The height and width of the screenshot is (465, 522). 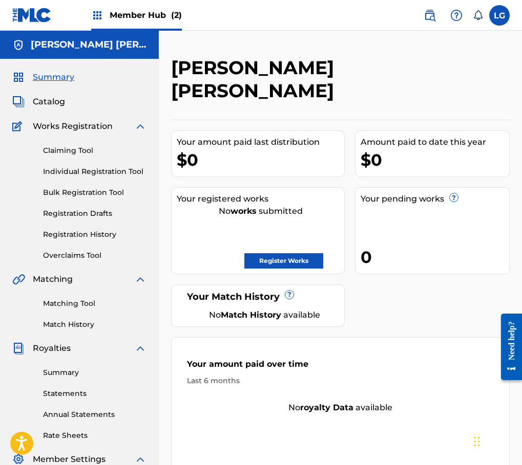 What do you see at coordinates (456, 15) in the screenshot?
I see `div: Help` at bounding box center [456, 15].